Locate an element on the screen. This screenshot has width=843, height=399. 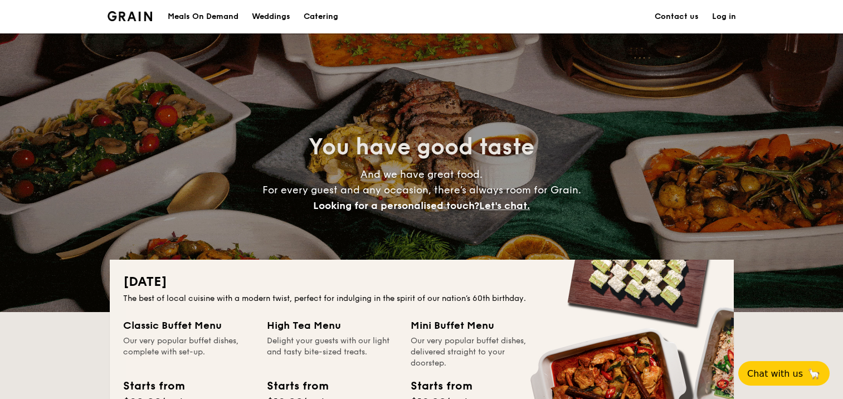
div: Mini Buffet Menu is located at coordinates (476, 325).